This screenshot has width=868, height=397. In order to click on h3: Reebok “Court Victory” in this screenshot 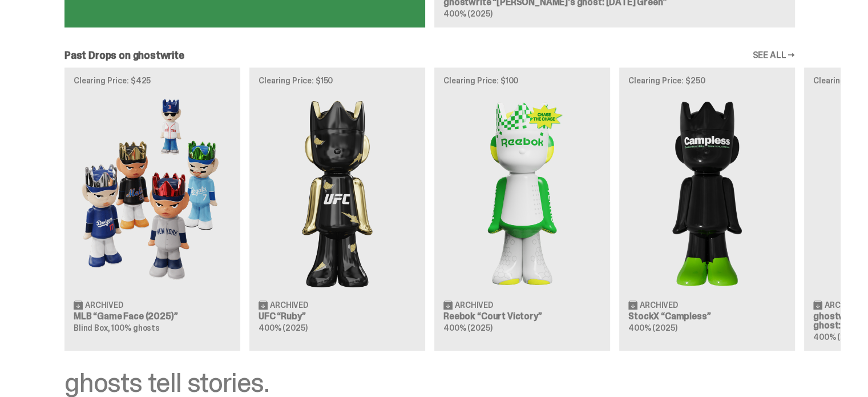, I will do `click(522, 316)`.